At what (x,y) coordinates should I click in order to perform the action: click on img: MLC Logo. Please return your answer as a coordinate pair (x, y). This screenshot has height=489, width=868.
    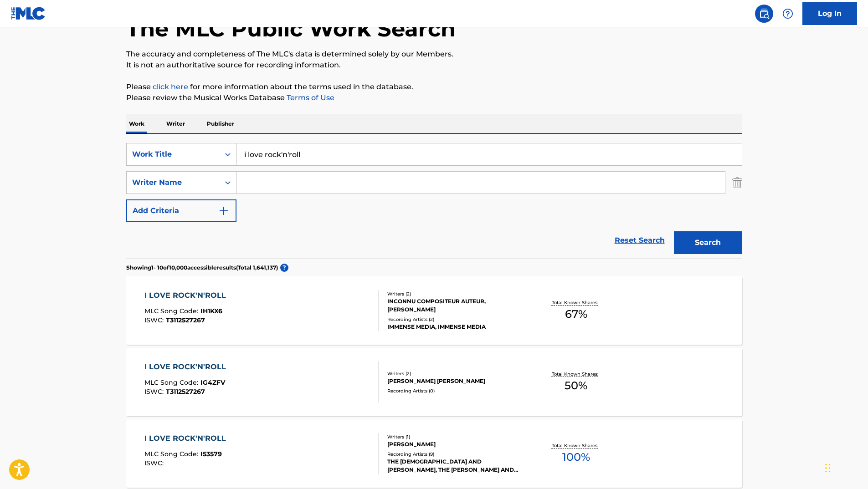
    Looking at the image, I should click on (28, 13).